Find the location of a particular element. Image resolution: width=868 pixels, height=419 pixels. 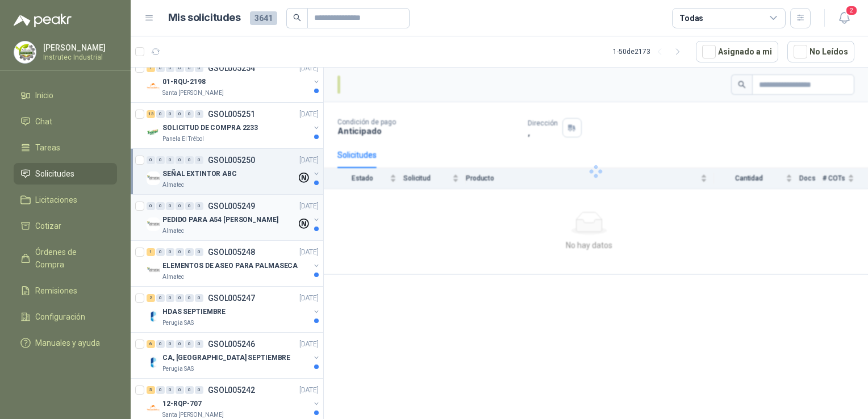

a: Inicio is located at coordinates (65, 95).